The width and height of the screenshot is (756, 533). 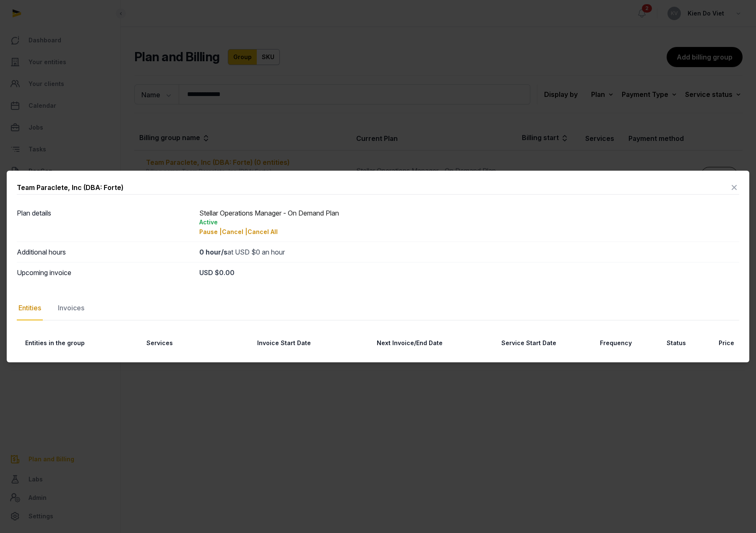 What do you see at coordinates (104, 223) in the screenshot?
I see `dt: Plan details` at bounding box center [104, 223].